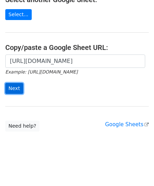 This screenshot has width=154, height=186. What do you see at coordinates (77, 47) in the screenshot?
I see `h4: Copy/paste a Google Sheet URL:` at bounding box center [77, 47].